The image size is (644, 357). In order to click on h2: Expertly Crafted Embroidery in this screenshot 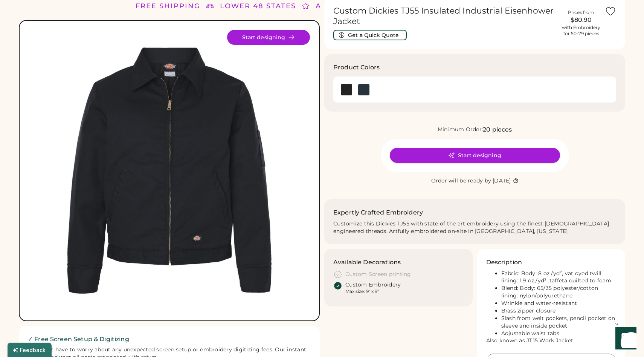, I will do `click(378, 213)`.